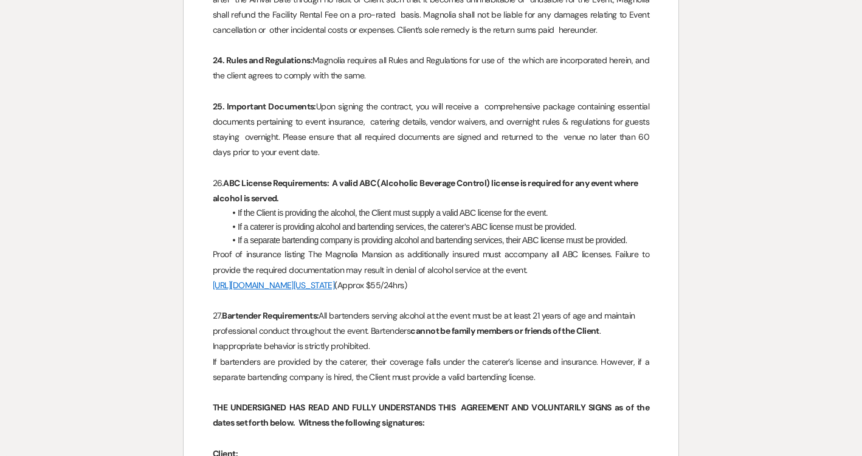 The image size is (862, 456). I want to click on p: Magnolia requires all Rules and Regulations for use of the which are incorporated herein, and the..., so click(431, 68).